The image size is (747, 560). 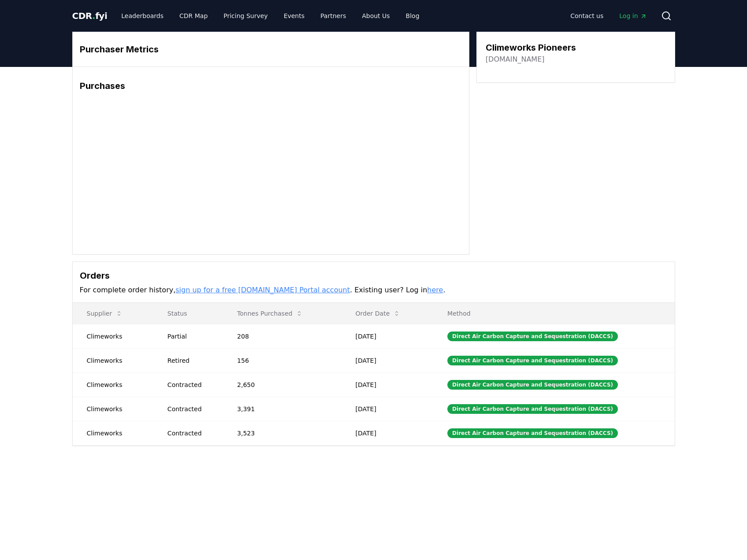 What do you see at coordinates (374, 276) in the screenshot?
I see `h3: Orders` at bounding box center [374, 276].